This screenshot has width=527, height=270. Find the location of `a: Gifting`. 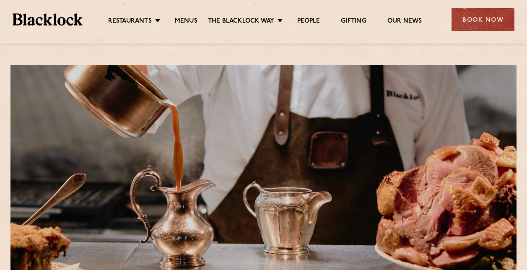

a: Gifting is located at coordinates (353, 22).